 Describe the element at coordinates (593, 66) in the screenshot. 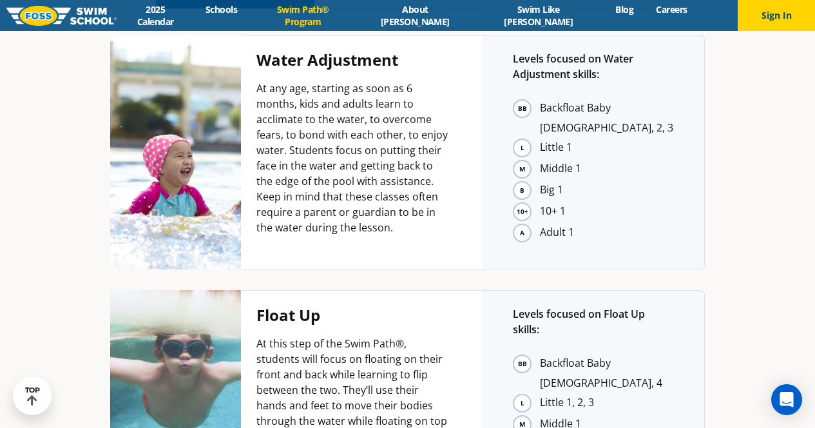

I see `p: Levels focused on Water Adjustment skills:` at that location.